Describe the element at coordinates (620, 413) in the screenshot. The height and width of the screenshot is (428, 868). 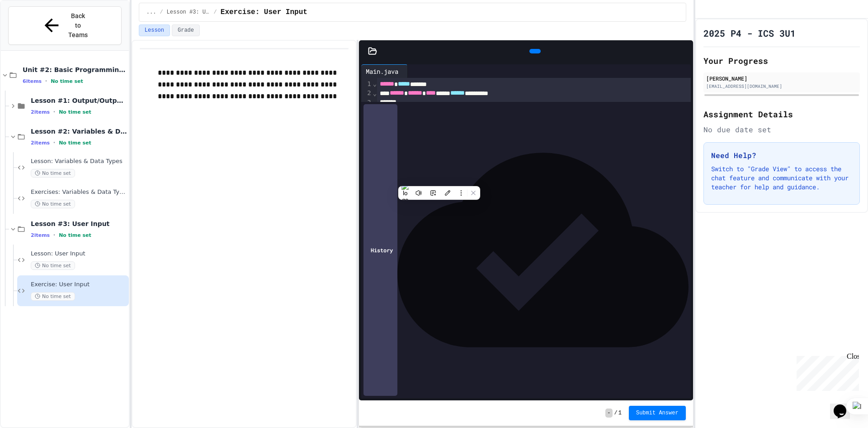
I see `span: 1` at that location.